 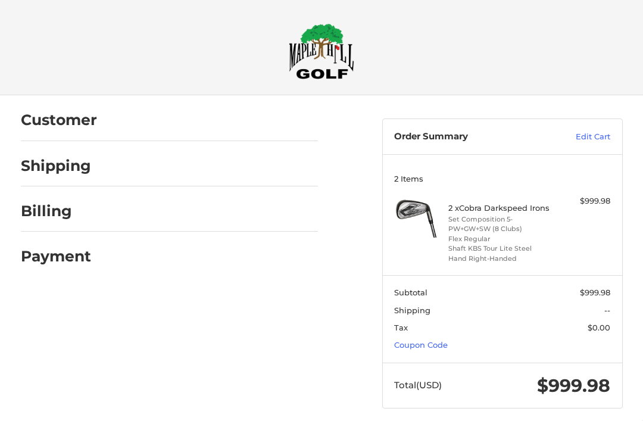 I want to click on h3: Order Summary, so click(x=467, y=137).